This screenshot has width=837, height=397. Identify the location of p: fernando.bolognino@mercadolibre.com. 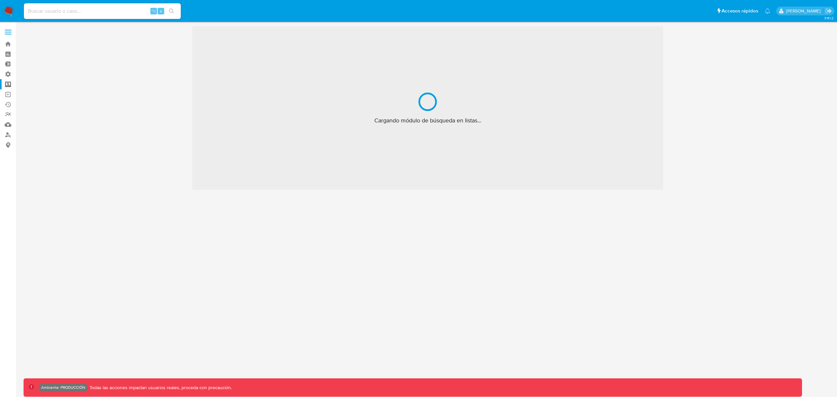
(805, 11).